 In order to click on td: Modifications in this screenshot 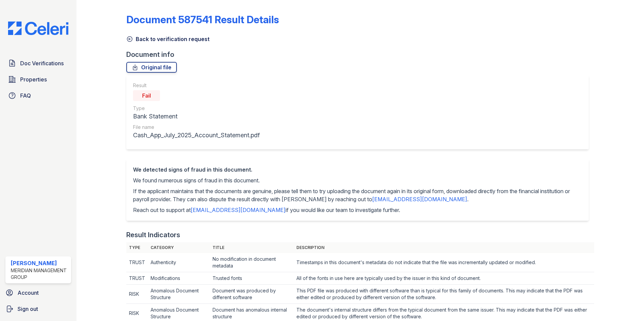, I will do `click(178, 278)`.